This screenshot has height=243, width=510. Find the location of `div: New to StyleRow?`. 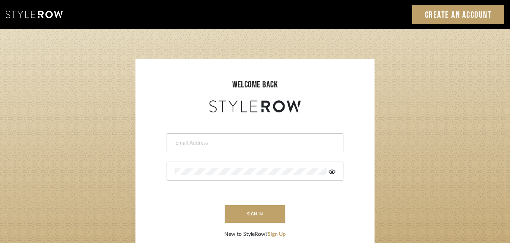

div: New to StyleRow? is located at coordinates (255, 235).